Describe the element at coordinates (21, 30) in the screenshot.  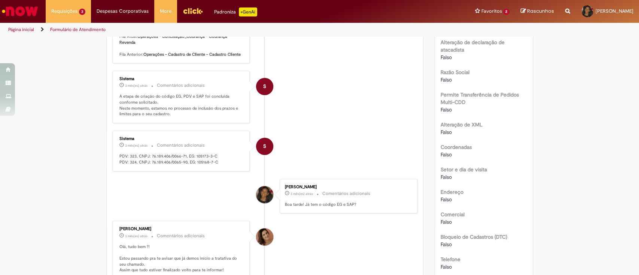
I see `a: Página inicial` at that location.